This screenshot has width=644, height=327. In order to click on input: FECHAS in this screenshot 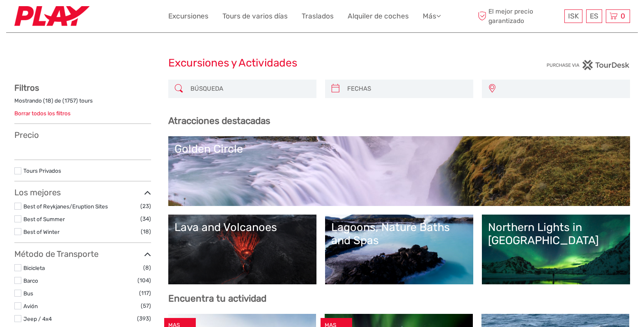, I will do `click(406, 89)`.